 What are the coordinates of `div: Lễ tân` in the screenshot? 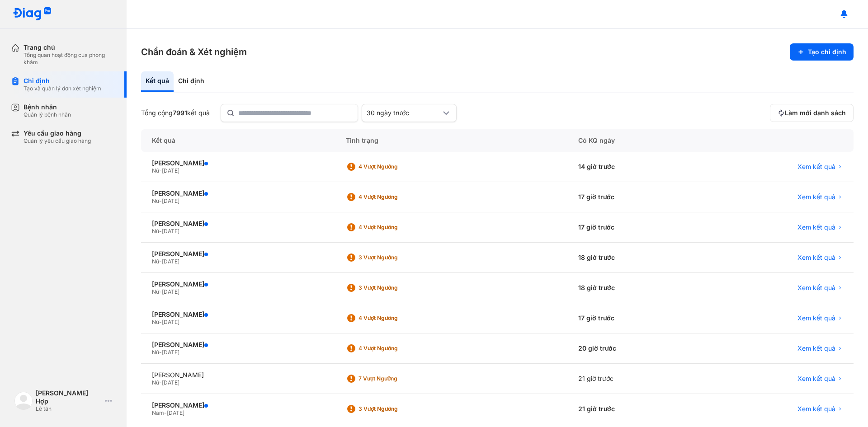 It's located at (68, 409).